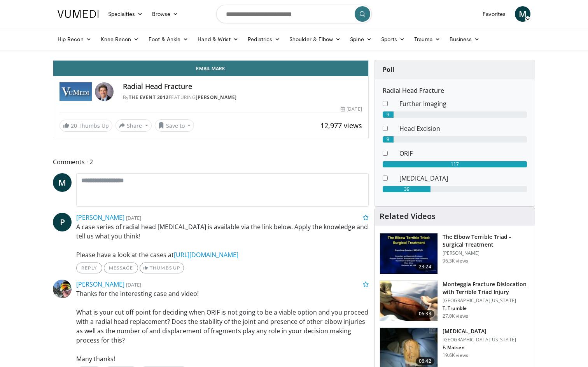  Describe the element at coordinates (62, 222) in the screenshot. I see `span: P` at that location.